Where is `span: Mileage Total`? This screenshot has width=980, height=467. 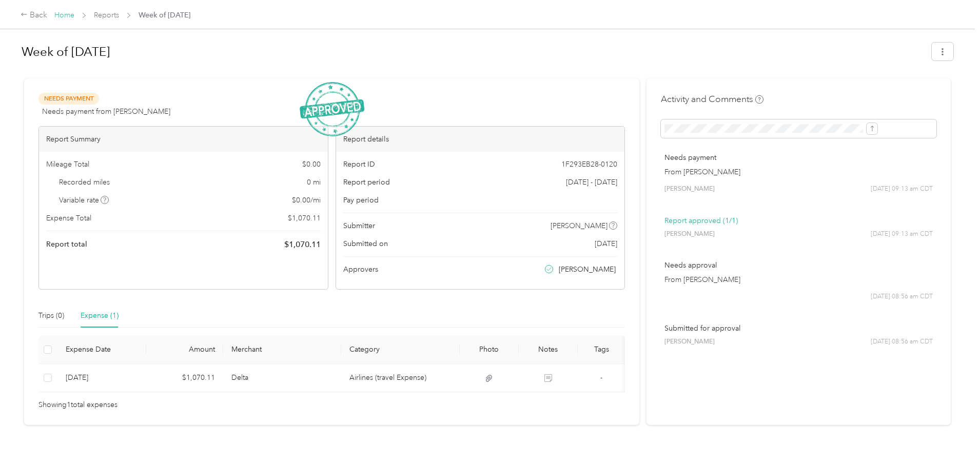
span: Mileage Total is located at coordinates (68, 164).